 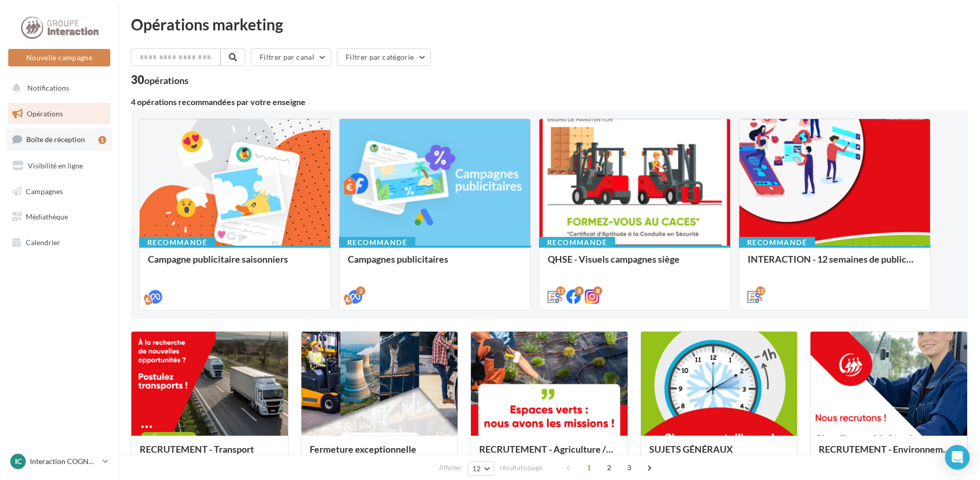 I want to click on a: Boîte de réception1, so click(x=59, y=139).